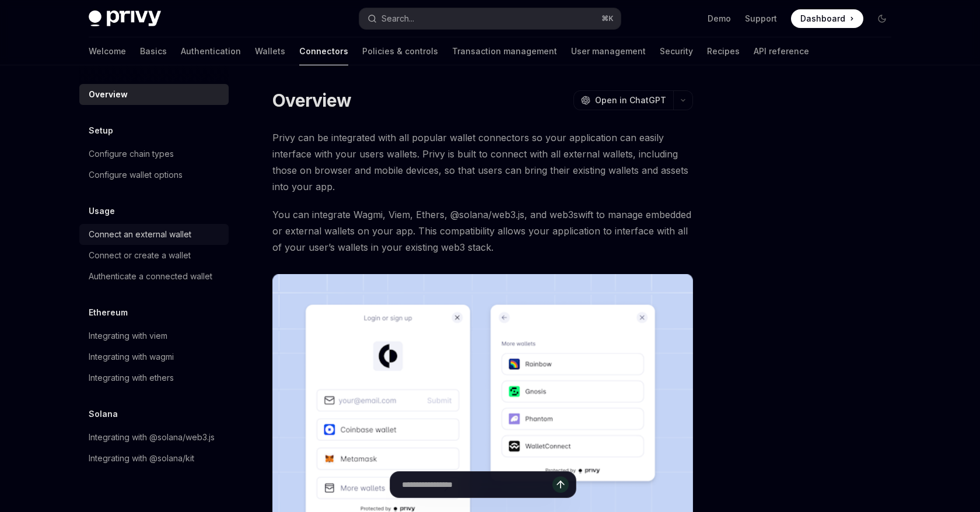  Describe the element at coordinates (131, 357) in the screenshot. I see `div: Integrating with wagmi` at that location.